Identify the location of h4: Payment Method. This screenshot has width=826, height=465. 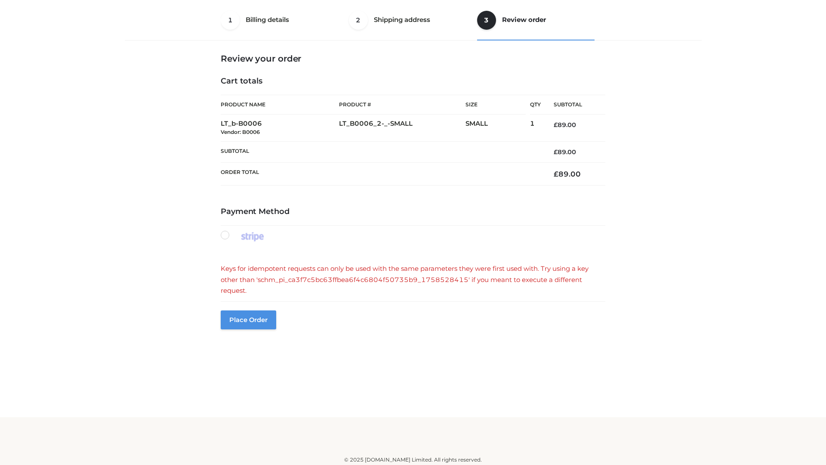
(413, 212).